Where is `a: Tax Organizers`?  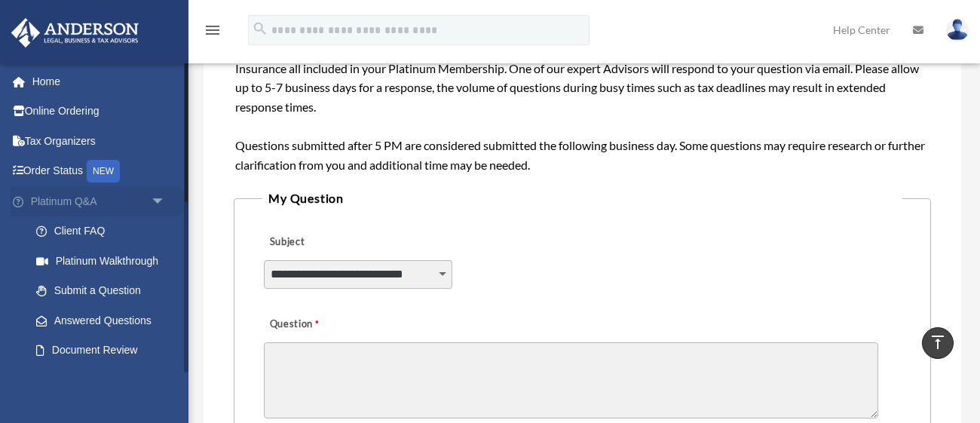
a: Tax Organizers is located at coordinates (100, 141).